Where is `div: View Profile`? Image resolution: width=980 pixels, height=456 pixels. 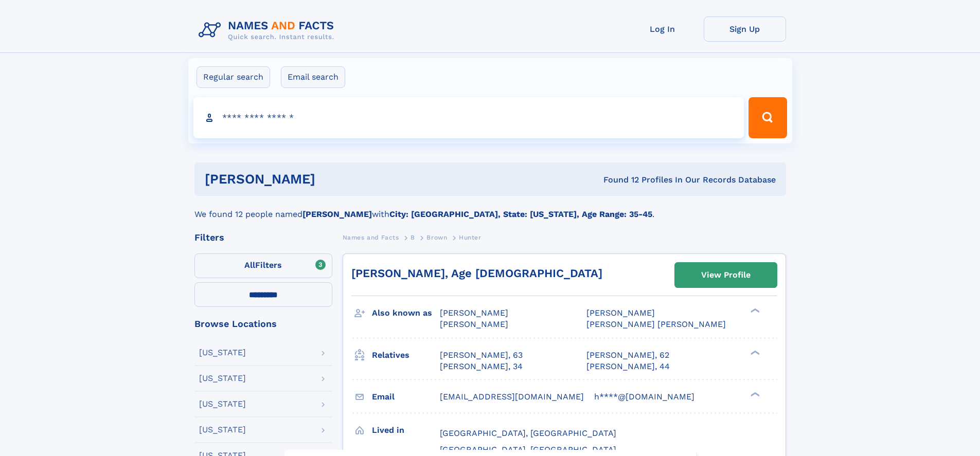 div: View Profile is located at coordinates (725, 275).